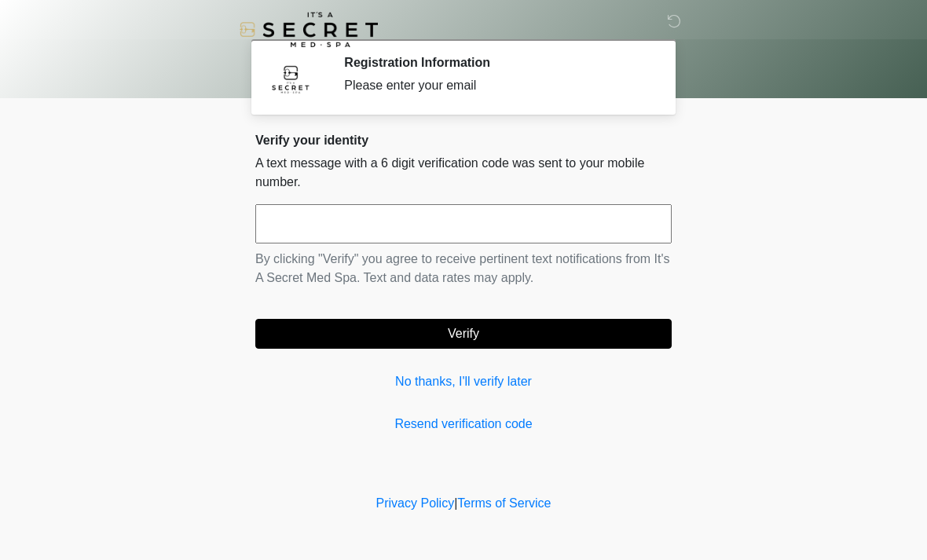 This screenshot has width=927, height=560. I want to click on h2: Verify your identity, so click(464, 140).